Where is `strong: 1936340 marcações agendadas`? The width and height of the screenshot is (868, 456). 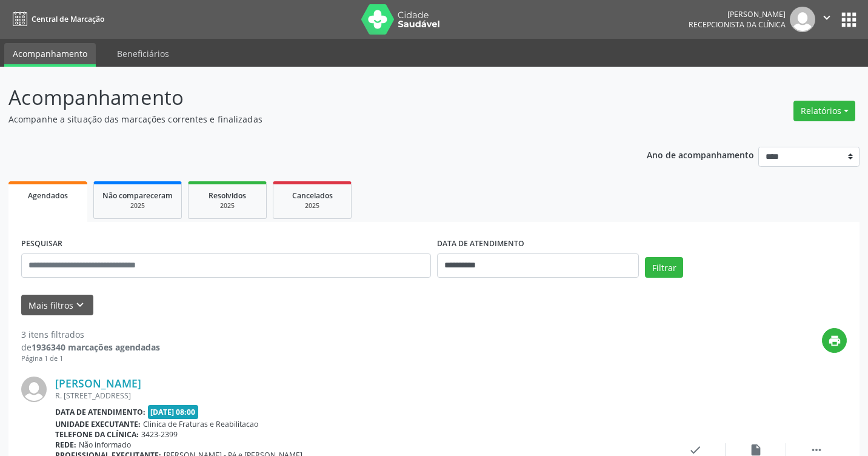
strong: 1936340 marcações agendadas is located at coordinates (96, 347).